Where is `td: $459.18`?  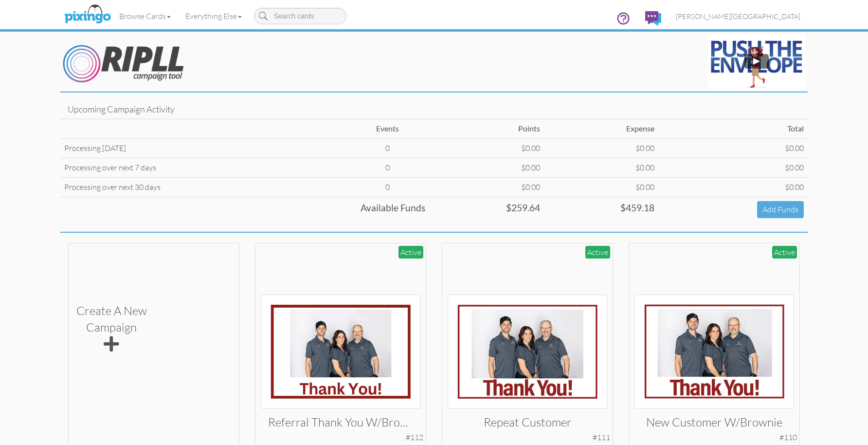 td: $459.18 is located at coordinates (601, 208).